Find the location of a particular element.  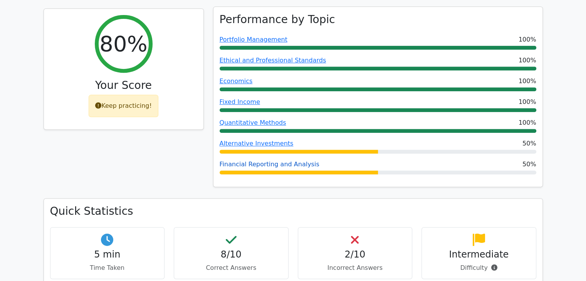

h4: 2/10 is located at coordinates (355, 255).